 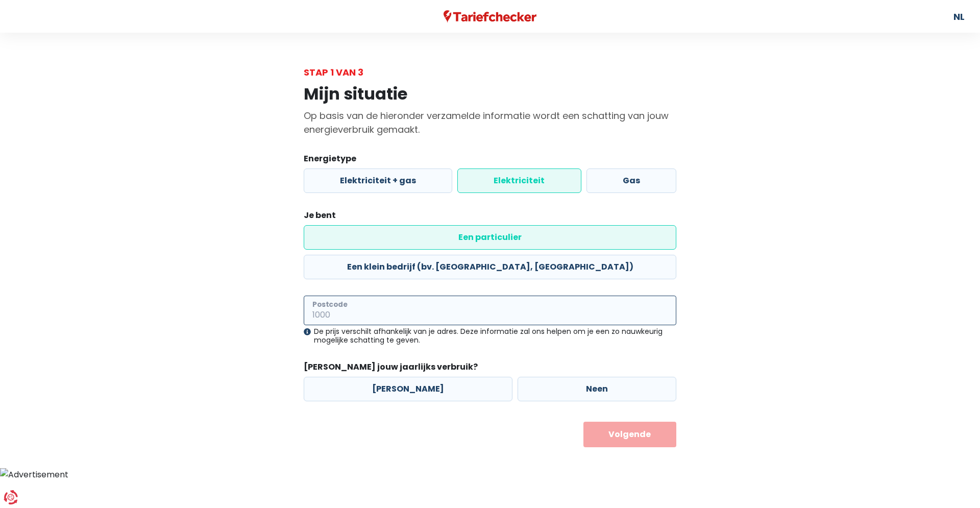 What do you see at coordinates (630, 434) in the screenshot?
I see `button: Volgende` at bounding box center [630, 434].